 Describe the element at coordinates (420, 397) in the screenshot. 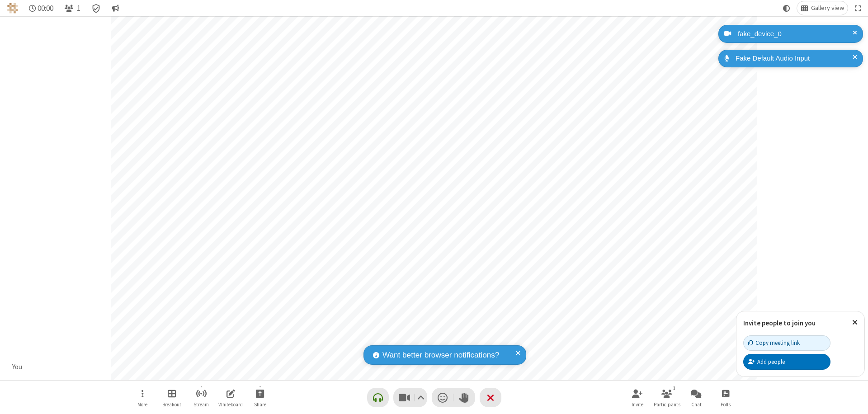

I see `button: Video setting` at that location.